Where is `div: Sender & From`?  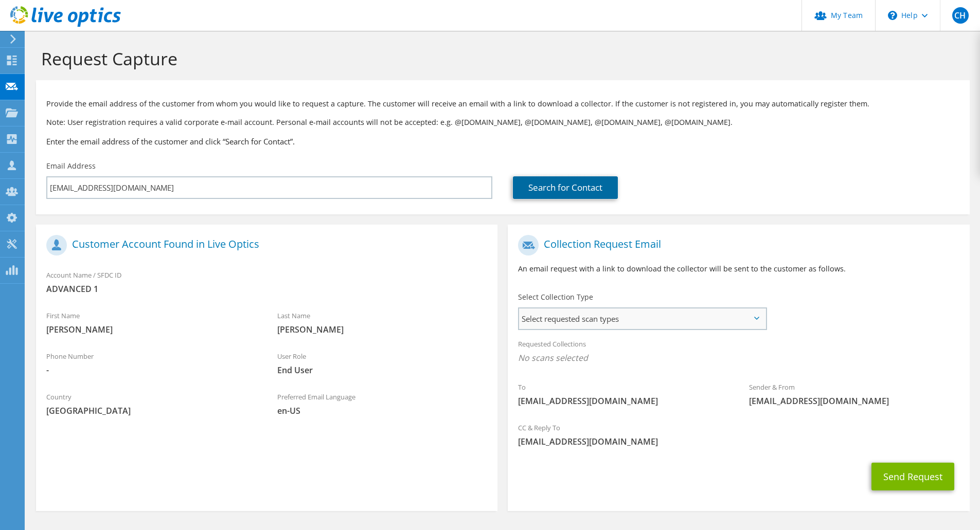
div: Sender & From is located at coordinates (854, 394).